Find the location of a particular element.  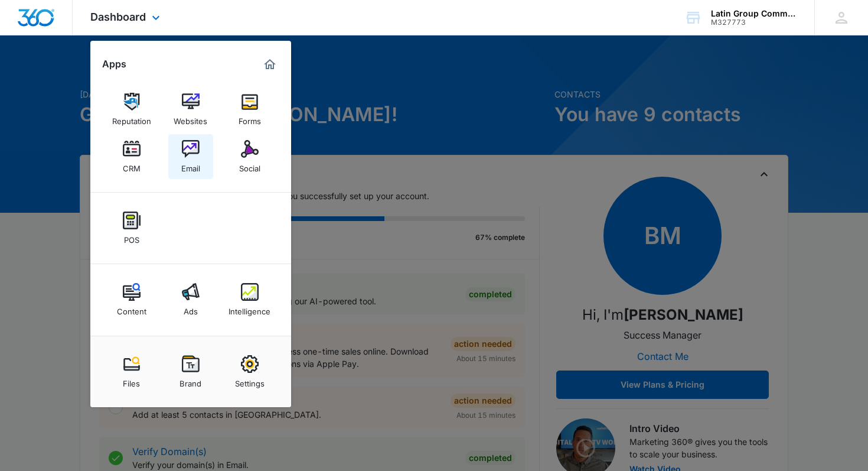

a: Settings is located at coordinates (250, 372).